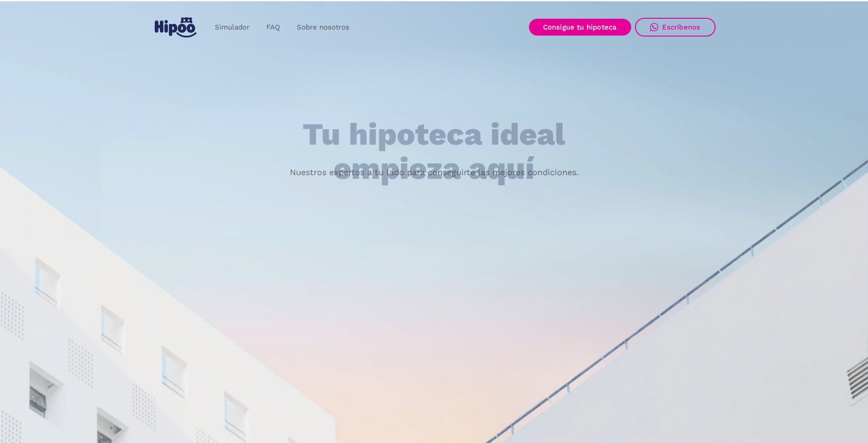 This screenshot has height=443, width=868. What do you see at coordinates (447, 204) in the screenshot?
I see `p: Profesionales con +40M€ gestionados en hipotecas` at bounding box center [447, 204].